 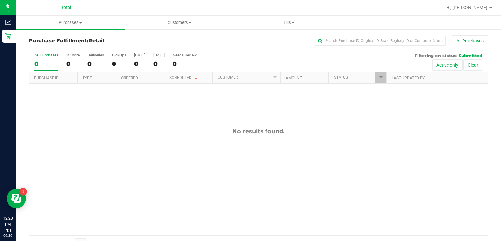 What do you see at coordinates (179, 22) in the screenshot?
I see `a: Customers` at bounding box center [179, 22].